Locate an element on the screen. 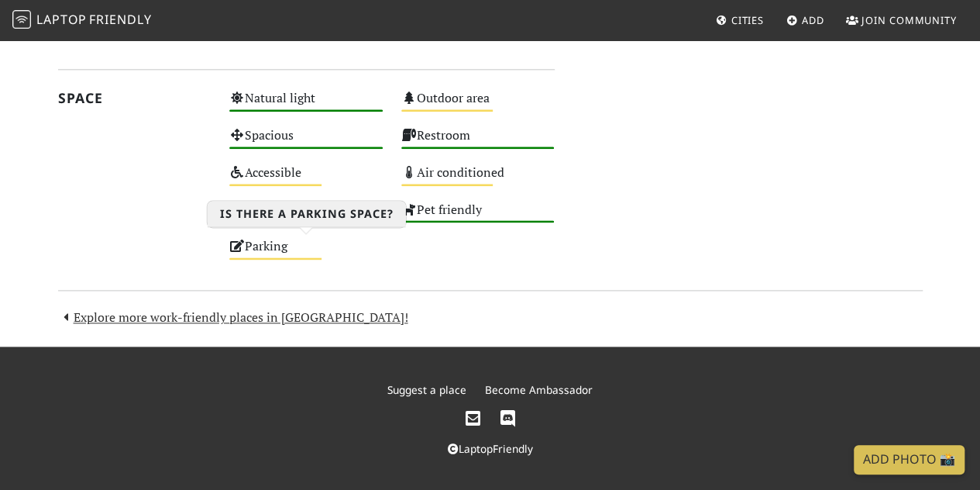 The height and width of the screenshot is (490, 980). h2: Space is located at coordinates (135, 98).